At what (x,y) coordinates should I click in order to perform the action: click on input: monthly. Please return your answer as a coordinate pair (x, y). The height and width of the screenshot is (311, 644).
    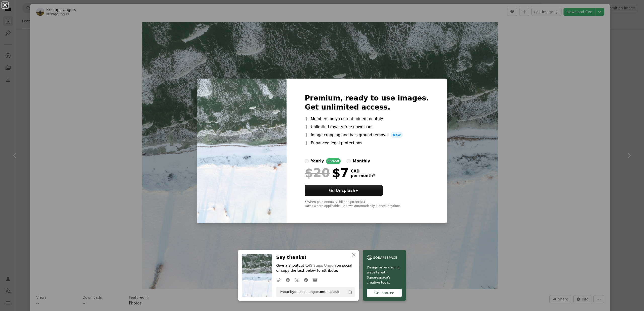
    Looking at the image, I should click on (348, 161).